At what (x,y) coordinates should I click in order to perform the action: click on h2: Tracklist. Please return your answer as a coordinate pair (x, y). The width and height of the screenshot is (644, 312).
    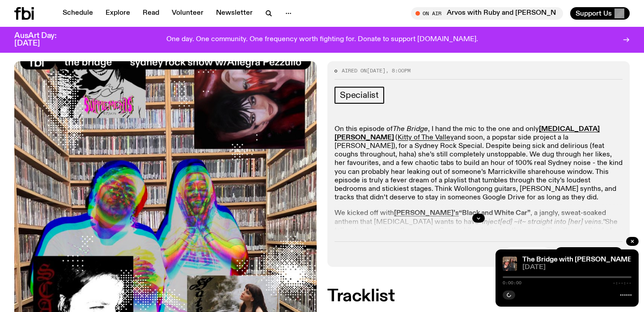
    Looking at the image, I should click on (478, 296).